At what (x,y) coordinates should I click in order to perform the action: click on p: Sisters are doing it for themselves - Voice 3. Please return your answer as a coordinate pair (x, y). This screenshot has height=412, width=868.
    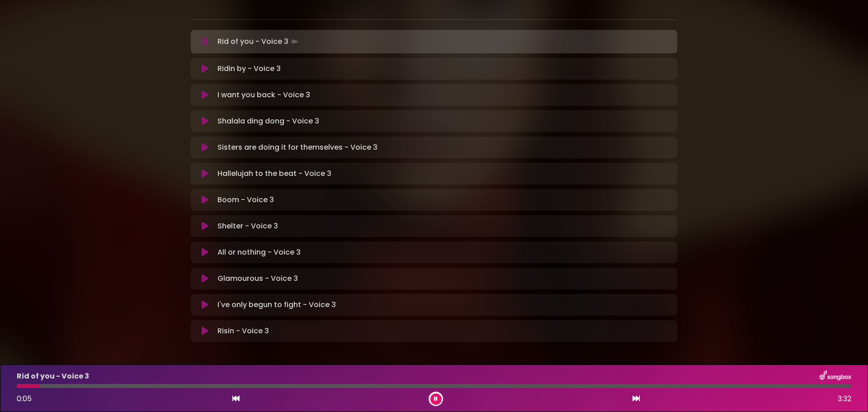
    Looking at the image, I should click on (298, 147).